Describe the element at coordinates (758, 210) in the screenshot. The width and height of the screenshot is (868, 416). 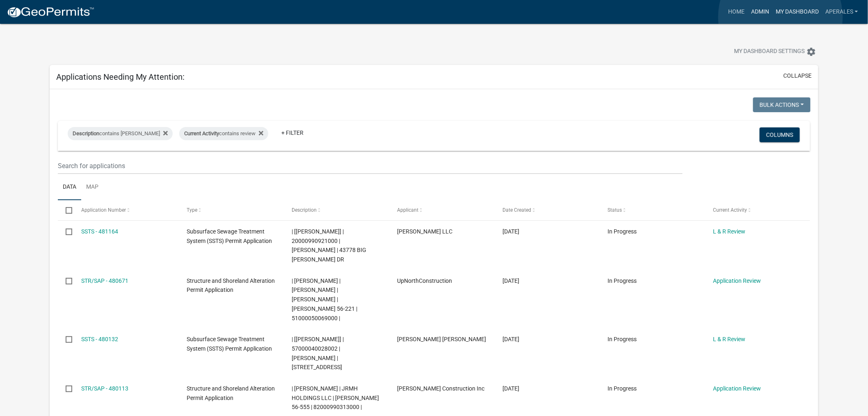
I see `datatable-header-cell: Current Activity` at that location.